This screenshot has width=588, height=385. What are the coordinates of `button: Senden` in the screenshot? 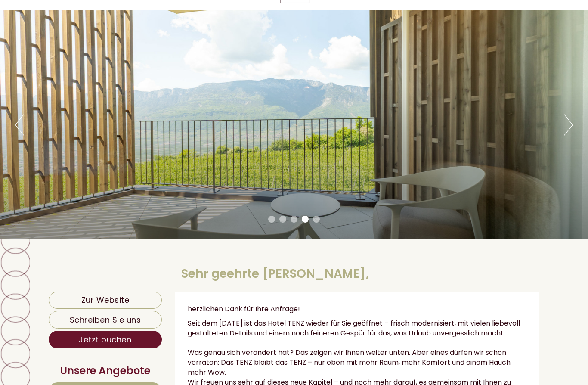 It's located at (311, 233).